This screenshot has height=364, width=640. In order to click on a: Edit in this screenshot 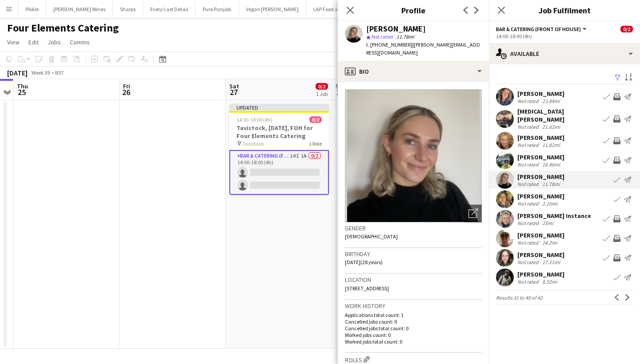, I will do `click(33, 42)`.